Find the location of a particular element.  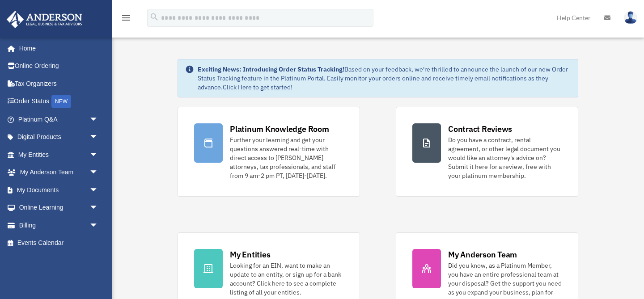

a: Billingarrow_drop_down is located at coordinates (59, 226).